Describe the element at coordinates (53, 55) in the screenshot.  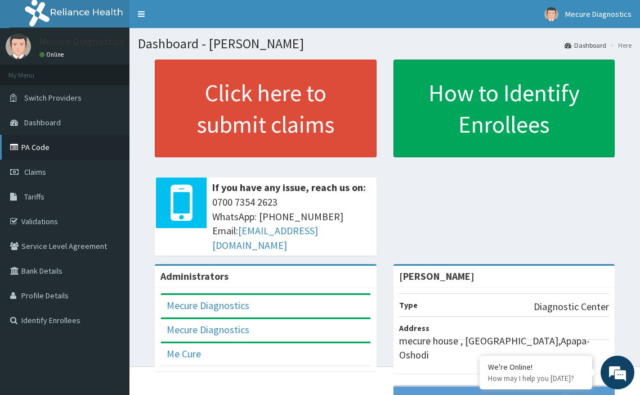
I see `a: Online` at that location.